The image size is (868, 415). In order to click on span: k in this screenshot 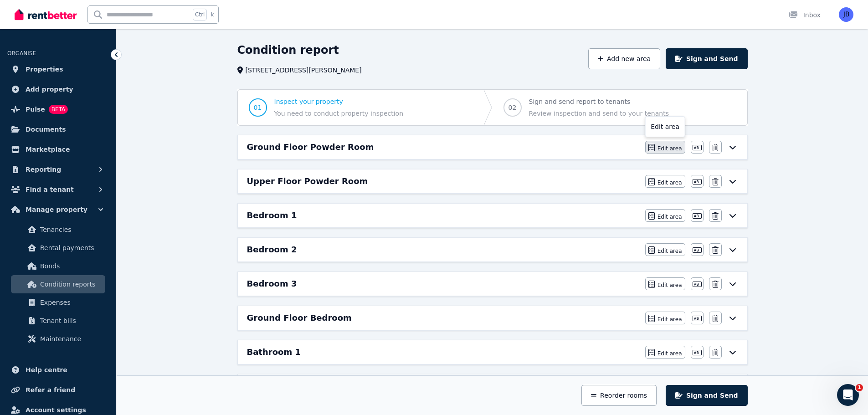, I will do `click(212, 14)`.